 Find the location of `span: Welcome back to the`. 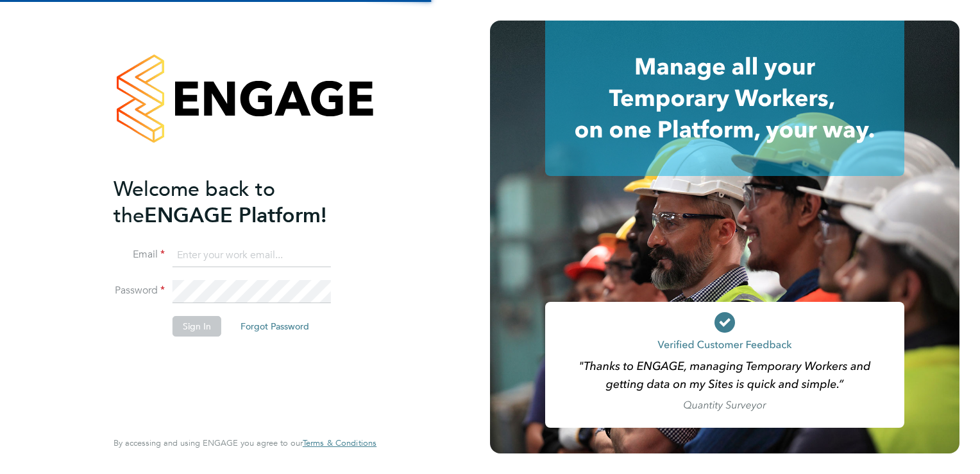

span: Welcome back to the is located at coordinates (195, 202).